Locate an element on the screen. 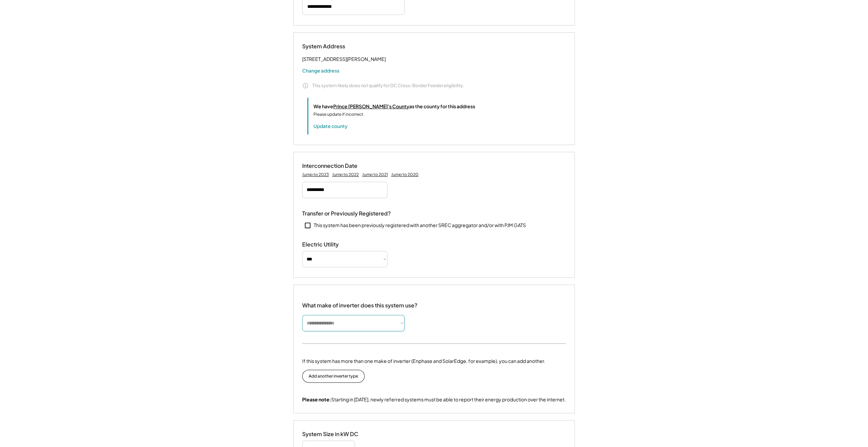 The image size is (868, 447). div: Jump to 2022 is located at coordinates (346, 175).